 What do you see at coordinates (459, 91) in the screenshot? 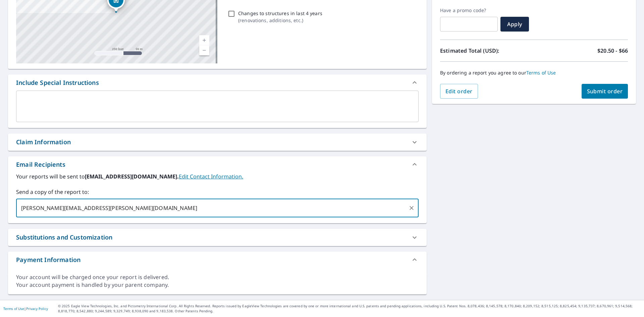
I see `button: Edit order` at bounding box center [459, 91].